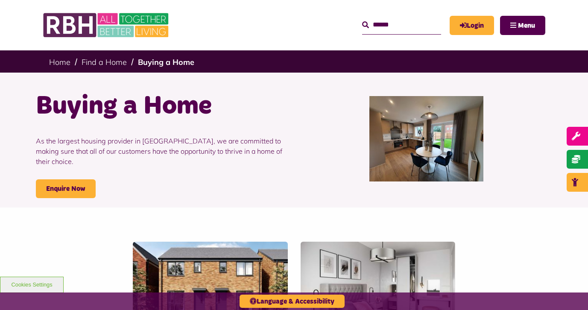 This screenshot has width=588, height=310. I want to click on a: Home, so click(60, 62).